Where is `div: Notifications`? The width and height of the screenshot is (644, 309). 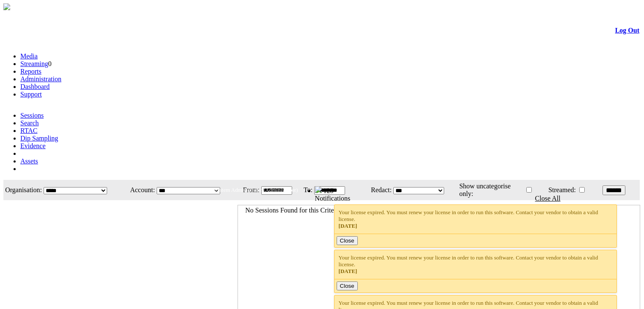
div: Notifications is located at coordinates (469, 198).